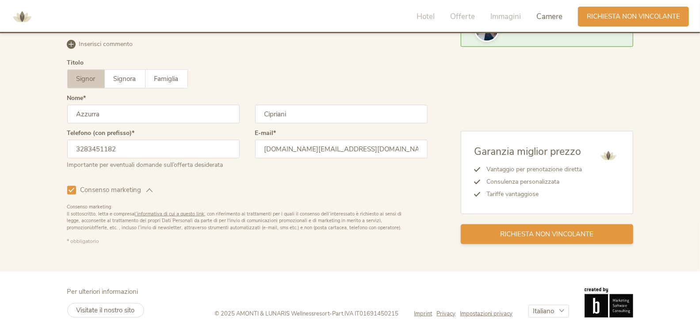 Image resolution: width=700 pixels, height=331 pixels. What do you see at coordinates (106, 310) in the screenshot?
I see `a: Visitate il nostro sito` at bounding box center [106, 310].